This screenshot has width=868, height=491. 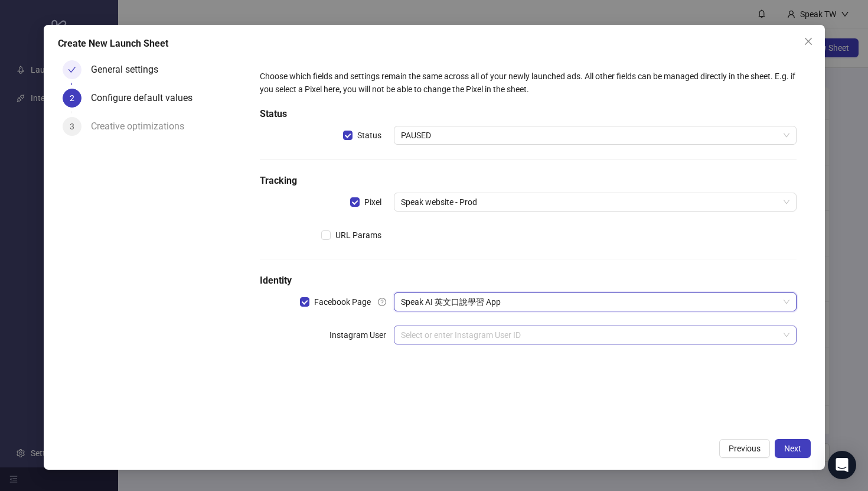 What do you see at coordinates (842, 464) in the screenshot?
I see `div: Open Intercom Messenger` at bounding box center [842, 464].